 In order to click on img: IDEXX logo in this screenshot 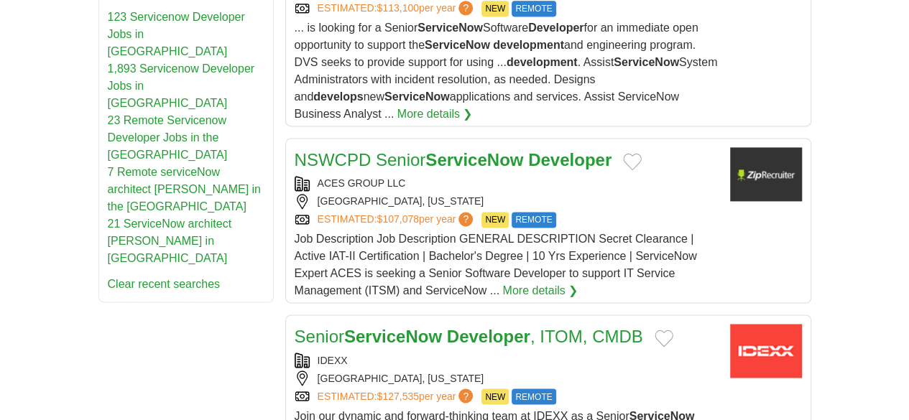, I will do `click(766, 351)`.